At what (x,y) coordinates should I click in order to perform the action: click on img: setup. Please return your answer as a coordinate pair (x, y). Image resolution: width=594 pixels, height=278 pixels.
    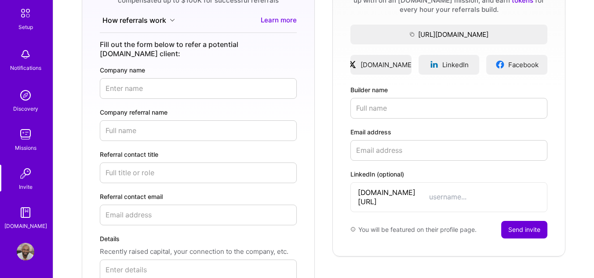
    Looking at the image, I should click on (25, 13).